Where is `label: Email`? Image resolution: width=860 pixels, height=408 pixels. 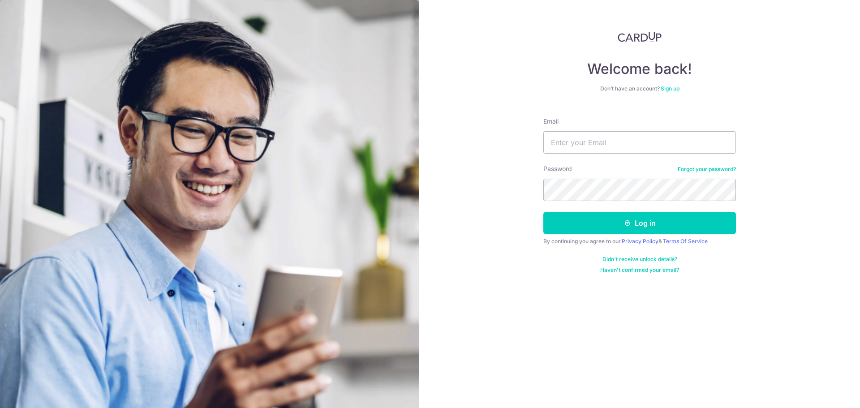
label: Email is located at coordinates (551, 121).